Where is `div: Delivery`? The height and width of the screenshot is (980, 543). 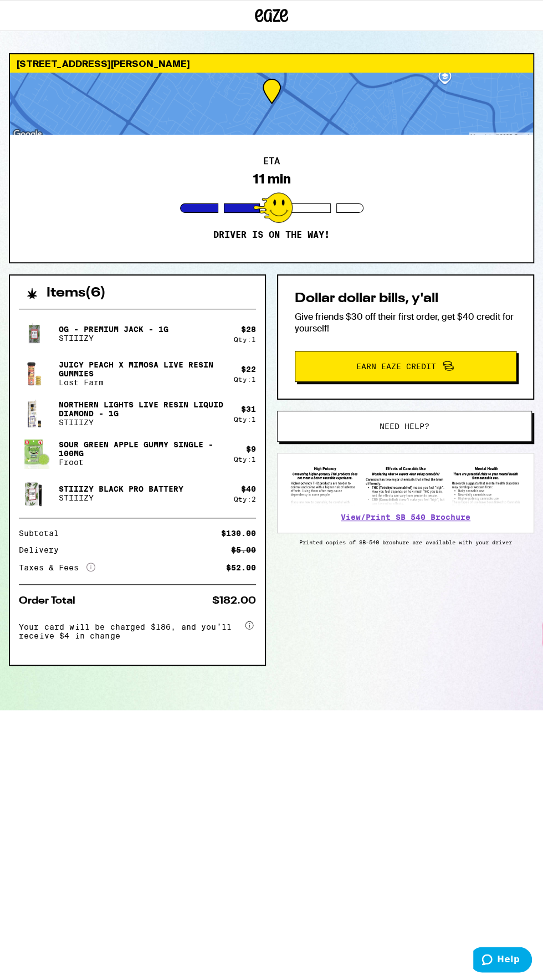
div: Delivery is located at coordinates (42, 550).